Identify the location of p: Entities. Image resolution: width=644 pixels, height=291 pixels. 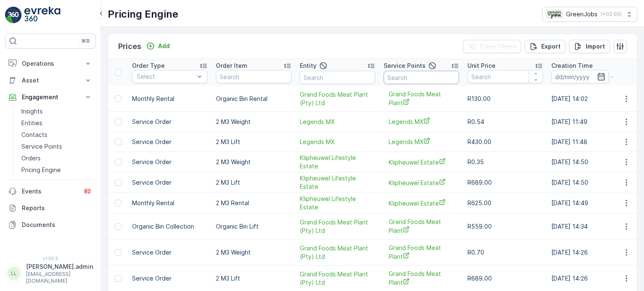
(32, 123).